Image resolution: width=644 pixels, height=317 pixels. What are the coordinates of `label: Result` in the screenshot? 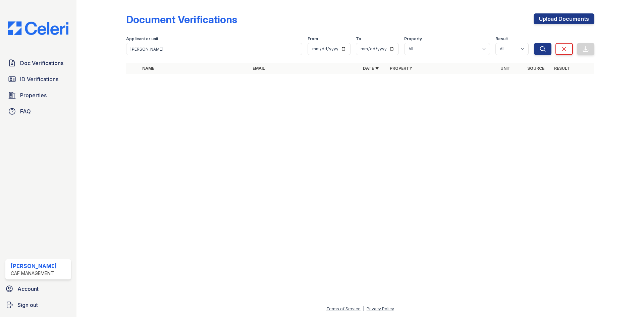 It's located at (502, 39).